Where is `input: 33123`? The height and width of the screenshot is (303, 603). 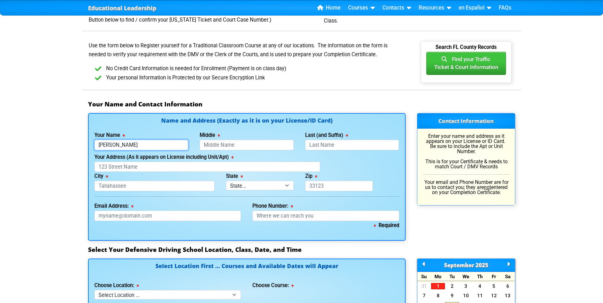
input: 33123 is located at coordinates (339, 186).